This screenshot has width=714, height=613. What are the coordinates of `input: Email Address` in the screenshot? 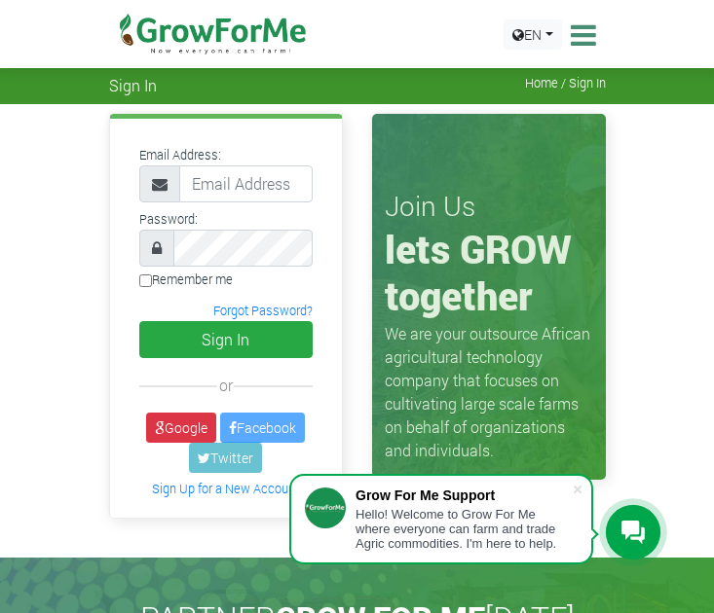 It's located at (245, 184).